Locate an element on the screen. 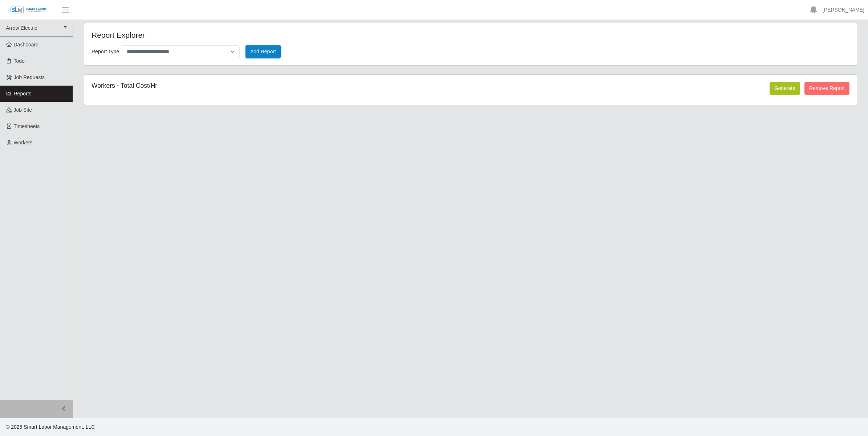 Image resolution: width=868 pixels, height=436 pixels. label: Report Type is located at coordinates (105, 52).